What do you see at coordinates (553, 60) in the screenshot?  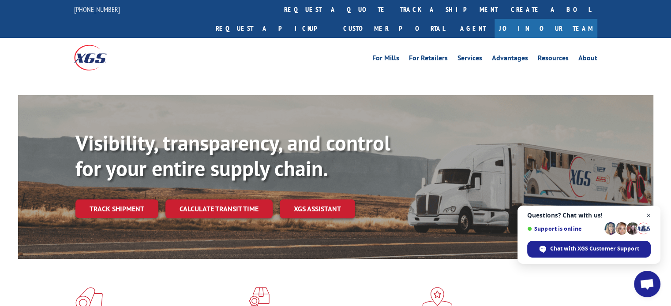 I see `a: Resources` at bounding box center [553, 60].